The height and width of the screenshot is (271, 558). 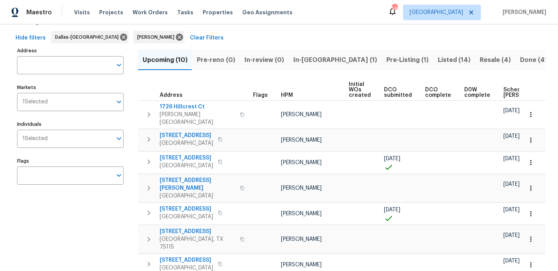 What do you see at coordinates (82, 12) in the screenshot?
I see `span: Visits` at bounding box center [82, 12].